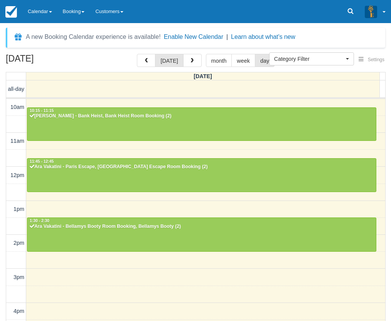 The image size is (391, 321). Describe the element at coordinates (309, 59) in the screenshot. I see `span: Category Filter` at that location.